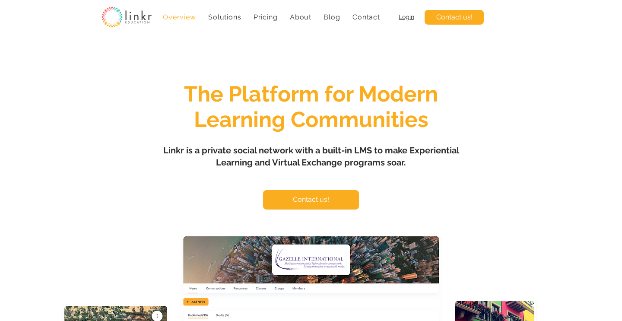 This screenshot has height=321, width=622. I want to click on span: Contact, so click(366, 17).